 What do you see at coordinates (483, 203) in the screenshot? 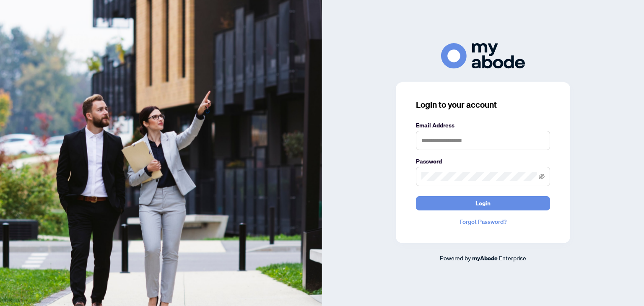
I see `button: Login` at bounding box center [483, 203].